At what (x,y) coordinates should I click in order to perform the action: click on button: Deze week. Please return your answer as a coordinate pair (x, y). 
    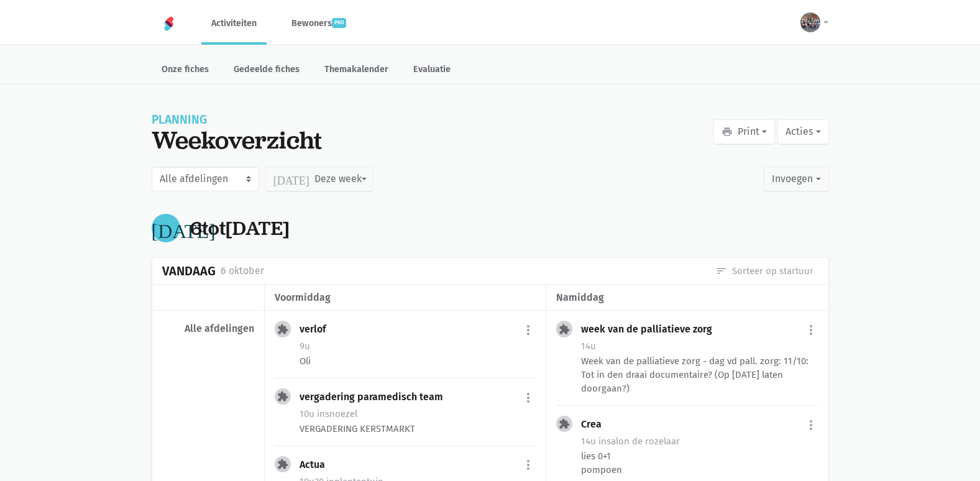
    Looking at the image, I should click on (319, 179).